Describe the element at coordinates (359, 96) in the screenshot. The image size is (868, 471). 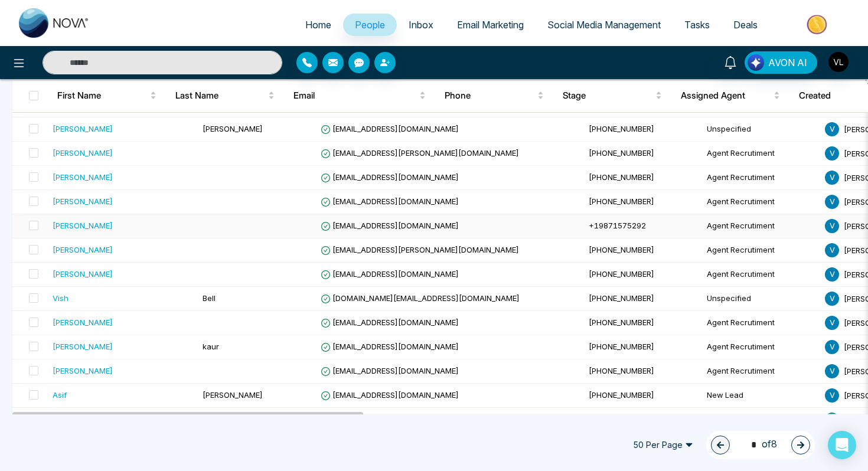
I see `th: Email` at that location.